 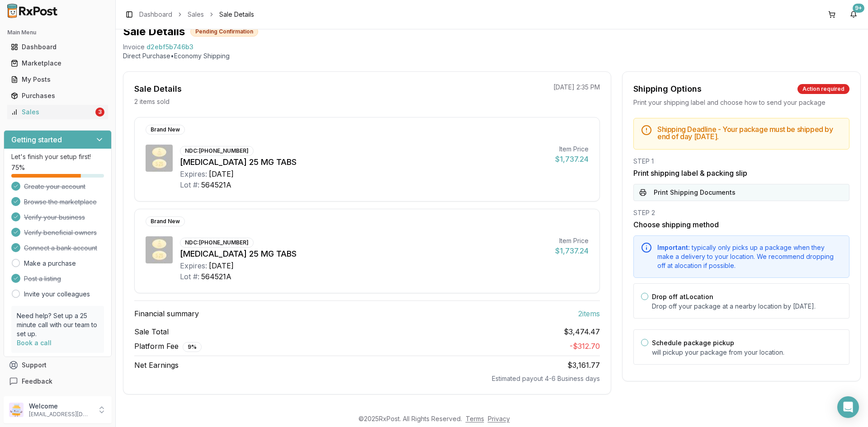 What do you see at coordinates (682, 297) in the screenshot?
I see `label: Drop off at Location` at bounding box center [682, 297].